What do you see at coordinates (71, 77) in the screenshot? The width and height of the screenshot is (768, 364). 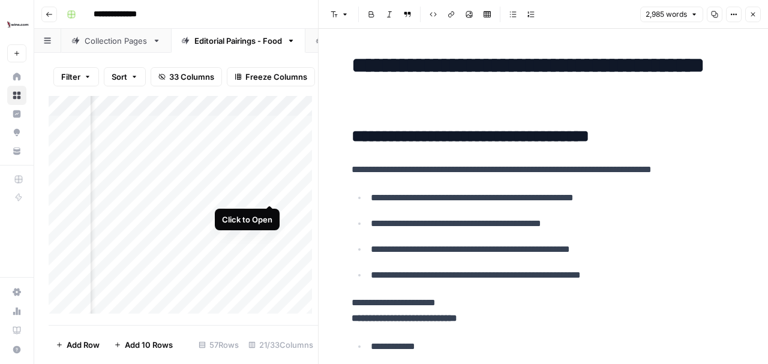 I see `span: Filter` at bounding box center [71, 77].